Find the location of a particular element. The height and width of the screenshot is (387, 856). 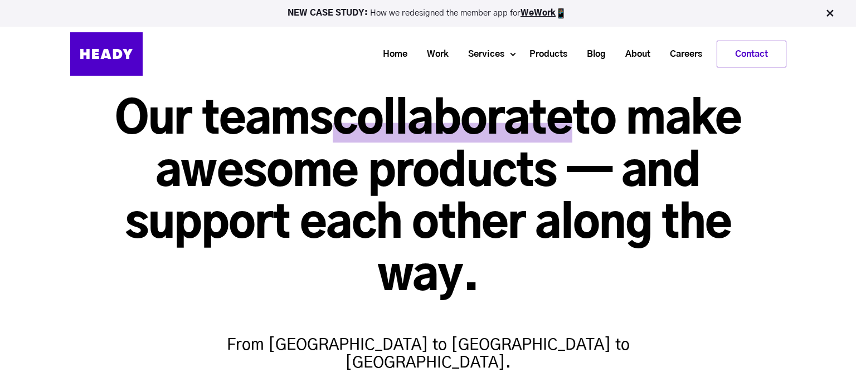

strong: NEW CASE STUDY: is located at coordinates (329, 13).